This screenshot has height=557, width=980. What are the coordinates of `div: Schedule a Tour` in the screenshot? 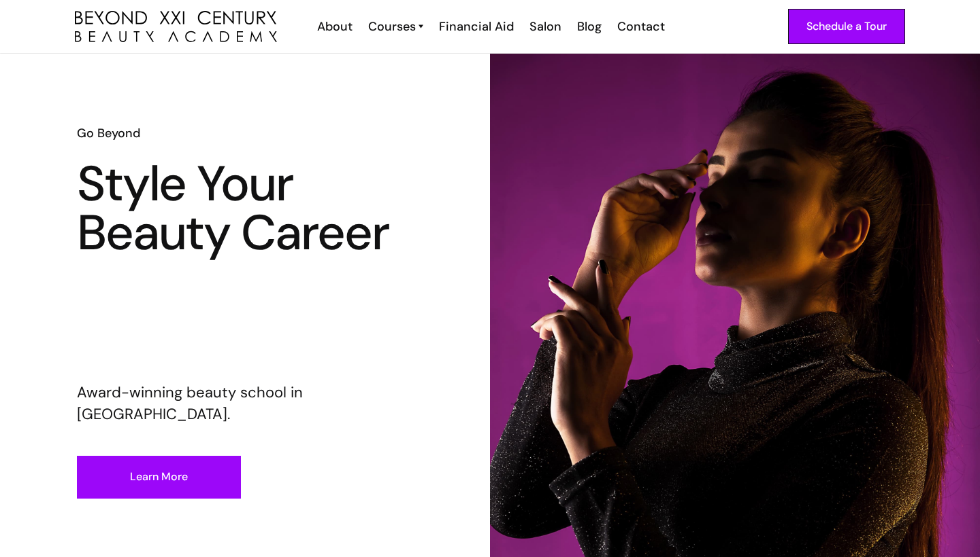 It's located at (846, 27).